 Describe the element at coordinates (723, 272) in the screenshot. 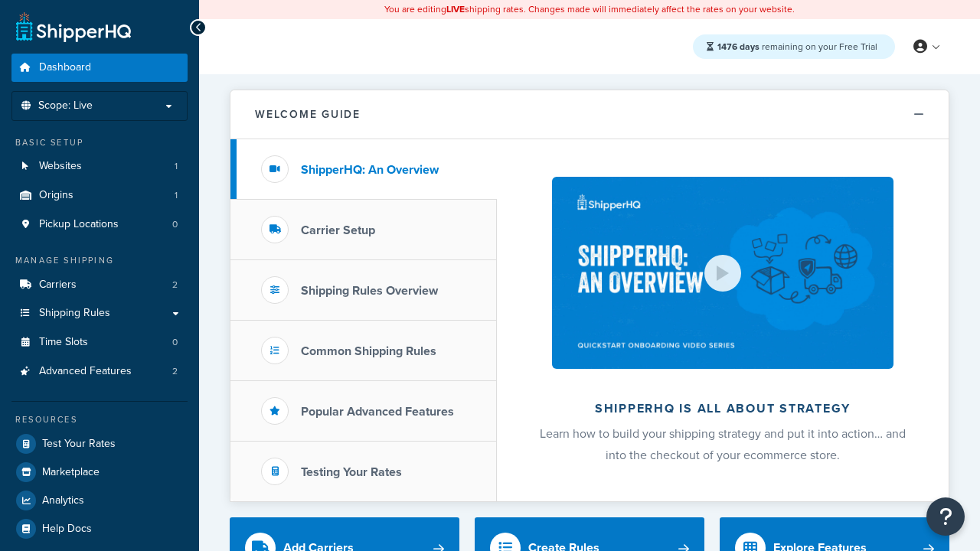

I see `img: ShipperHQ is all about strategy` at that location.